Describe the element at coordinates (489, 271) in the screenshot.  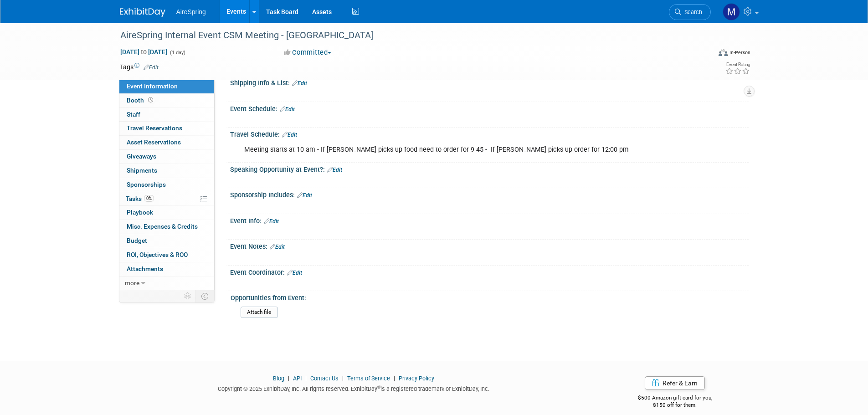
I see `div: Event Coordinator:` at that location.